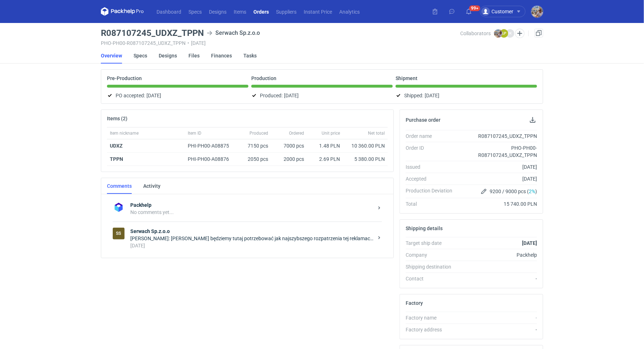  Describe the element at coordinates (255, 146) in the screenshot. I see `div: 7150 pcs` at that location.